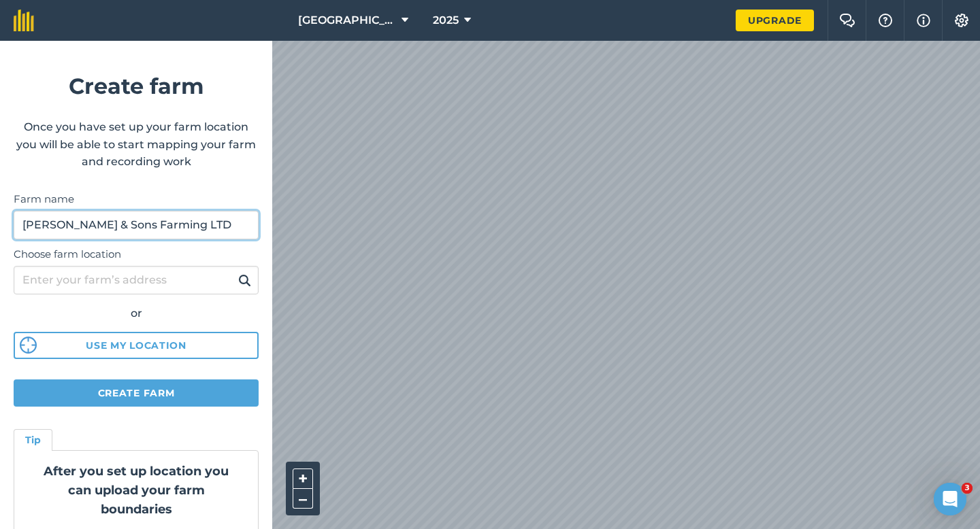 The image size is (980, 529). I want to click on span: 2025, so click(446, 21).